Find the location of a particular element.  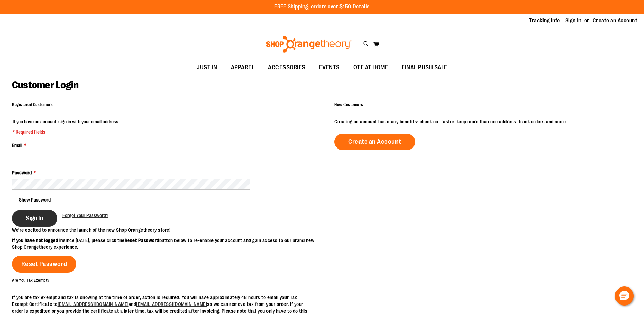

span: Email is located at coordinates (17, 145).